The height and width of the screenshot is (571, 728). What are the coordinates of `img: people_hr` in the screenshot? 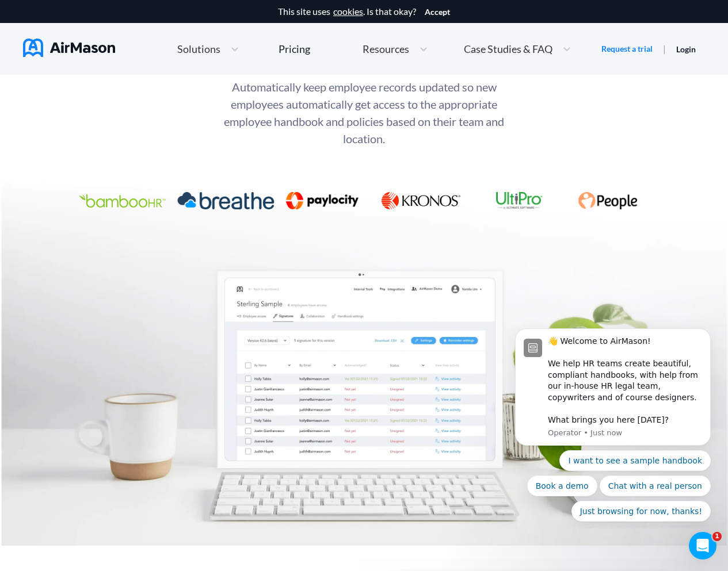 It's located at (608, 200).